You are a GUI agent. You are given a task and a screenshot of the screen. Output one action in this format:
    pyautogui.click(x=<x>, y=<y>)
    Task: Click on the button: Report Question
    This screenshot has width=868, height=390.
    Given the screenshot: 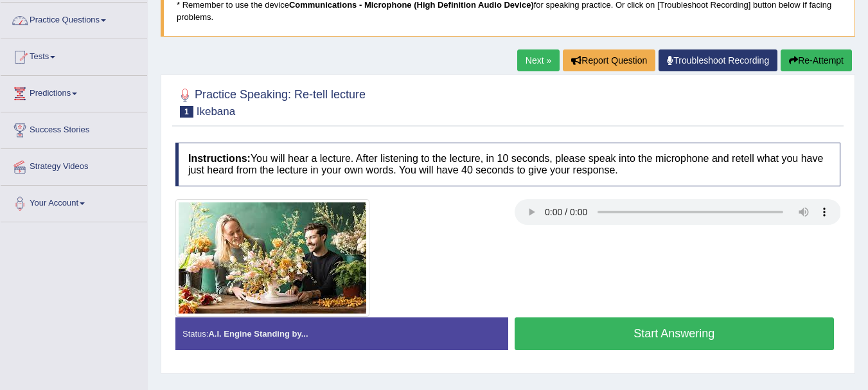 What is the action you would take?
    pyautogui.click(x=609, y=61)
    